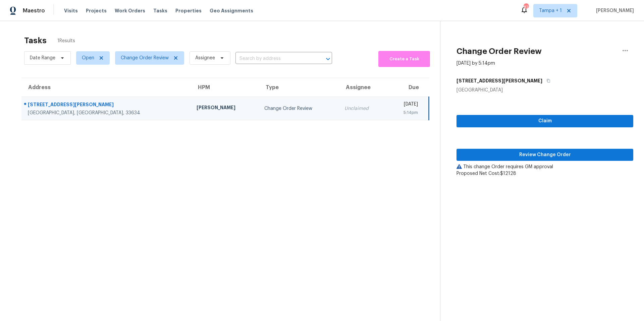 The height and width of the screenshot is (321, 644). I want to click on span: Geo Assignments, so click(231, 11).